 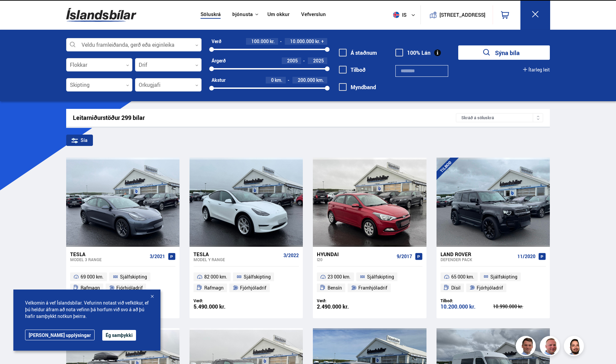 What do you see at coordinates (293, 60) in the screenshot?
I see `span: 2005` at bounding box center [293, 60].